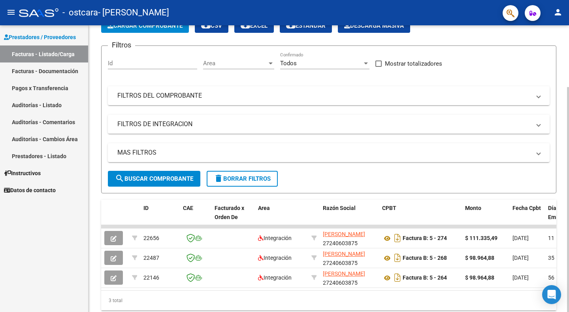 This screenshot has height=312, width=569. What do you see at coordinates (281, 217) in the screenshot?
I see `datatable-header-cell: Area` at bounding box center [281, 217].